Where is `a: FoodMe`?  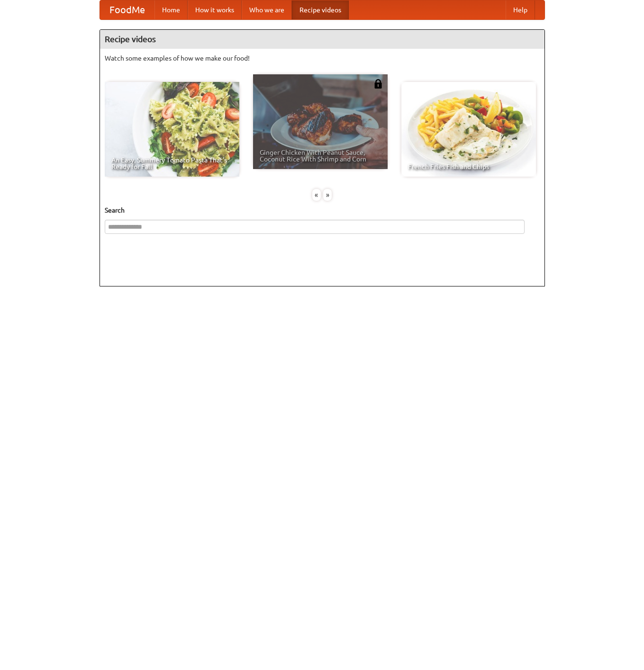 a: FoodMe is located at coordinates (127, 10).